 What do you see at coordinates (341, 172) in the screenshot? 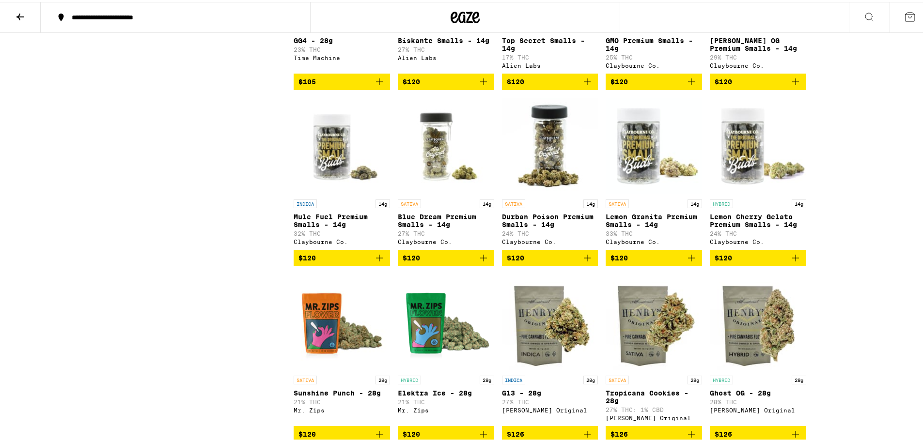
I see `a: Open page for Mule Fuel Premium Smalls - 14g from Claybourne Co.` at bounding box center [341, 172].